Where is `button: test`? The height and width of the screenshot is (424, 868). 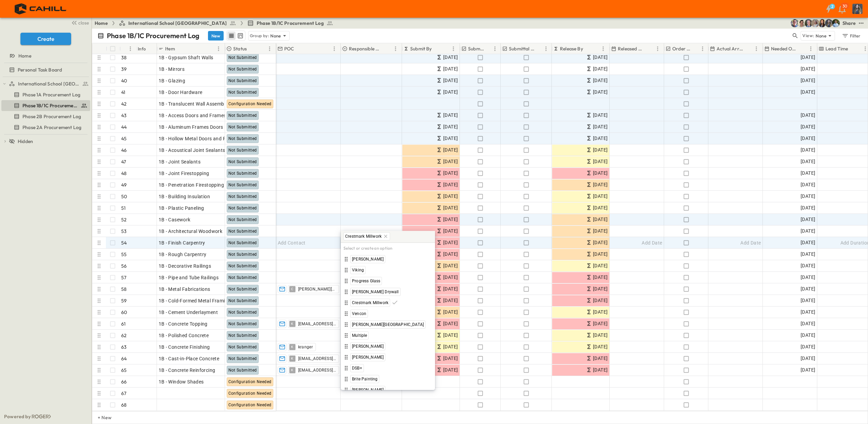 button: test is located at coordinates (861, 23).